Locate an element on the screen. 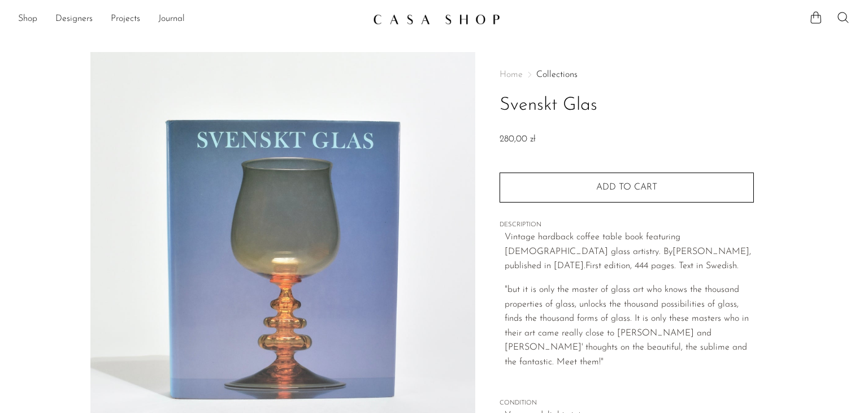 The width and height of the screenshot is (868, 413). nav: Breadcrumbs is located at coordinates (627, 75).